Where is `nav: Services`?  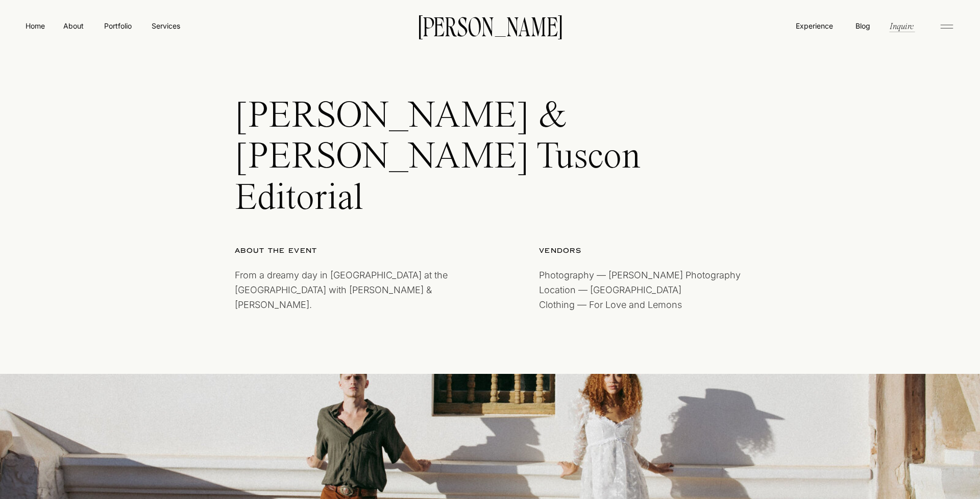
nav: Services is located at coordinates (166, 26).